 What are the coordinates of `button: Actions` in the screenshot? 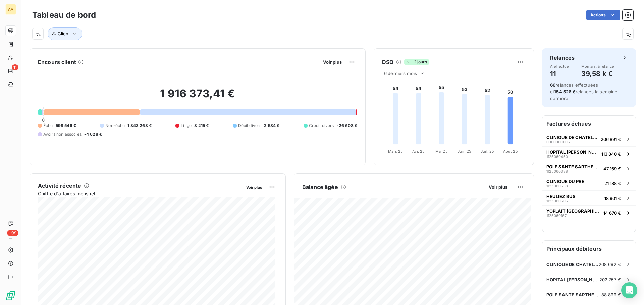 It's located at (603, 15).